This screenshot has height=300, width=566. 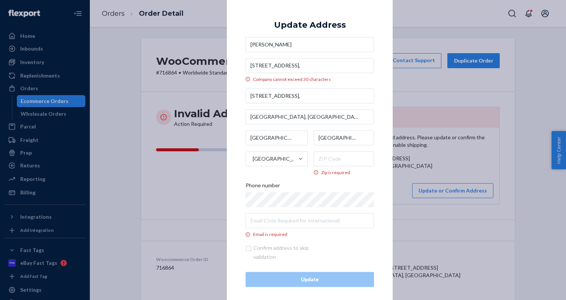 I want to click on div: Update Address, so click(x=310, y=25).